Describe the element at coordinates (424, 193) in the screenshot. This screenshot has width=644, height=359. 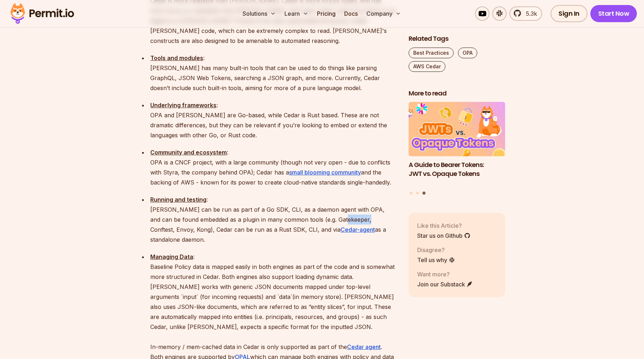
I see `button: Go to slide 3` at that location.